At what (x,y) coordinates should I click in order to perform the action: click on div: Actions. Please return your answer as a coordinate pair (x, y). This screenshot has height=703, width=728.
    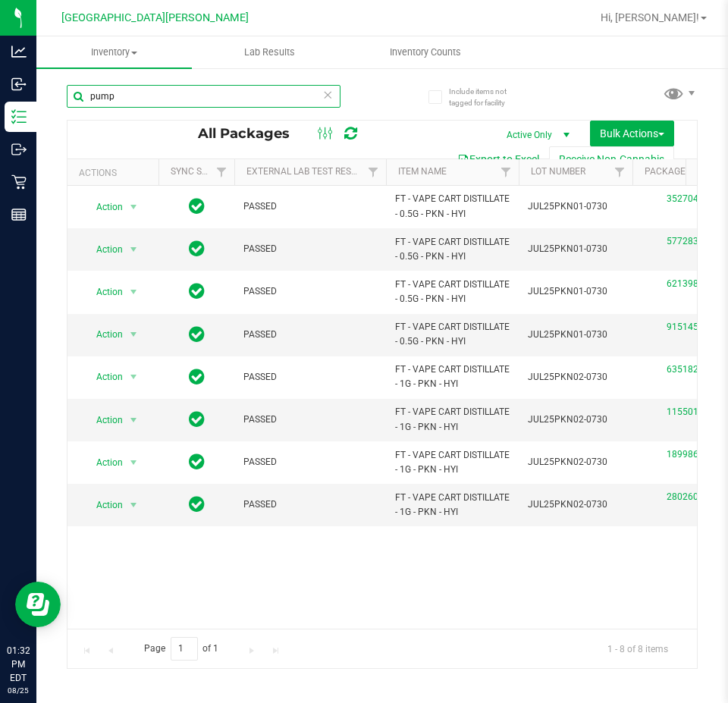
    Looking at the image, I should click on (115, 173).